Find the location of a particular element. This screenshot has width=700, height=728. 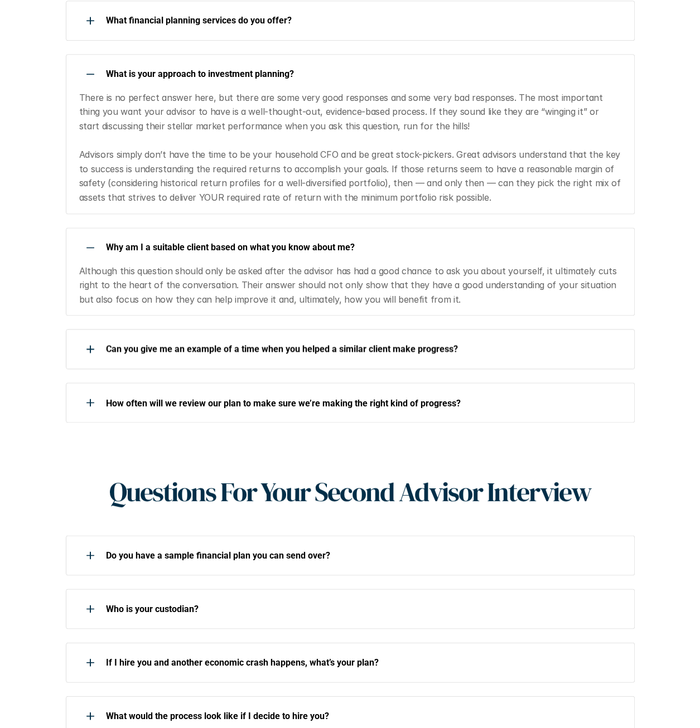

p: Although this question should only be asked after the advisor has had a good chance to ask you ab... is located at coordinates (350, 286).